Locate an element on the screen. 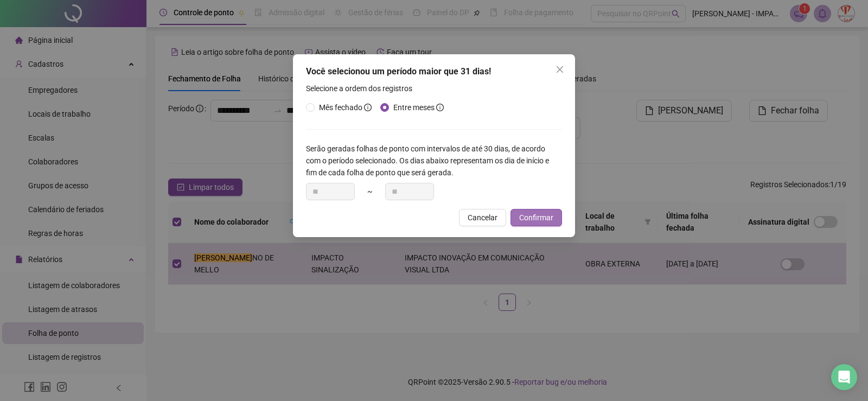  label: Serão geradas folhas de ponto com intervalos de até 30 dias, de acordo com o período selecionado.... is located at coordinates (434, 161).